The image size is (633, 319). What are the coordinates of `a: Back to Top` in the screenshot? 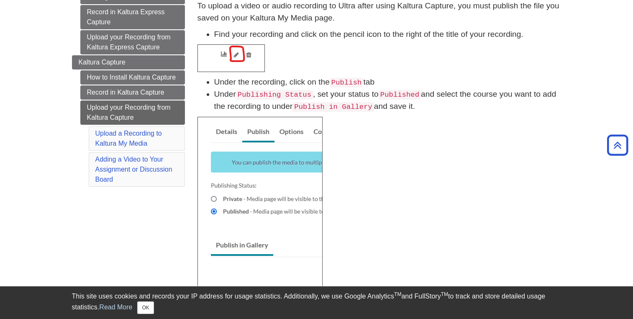 It's located at (617, 145).